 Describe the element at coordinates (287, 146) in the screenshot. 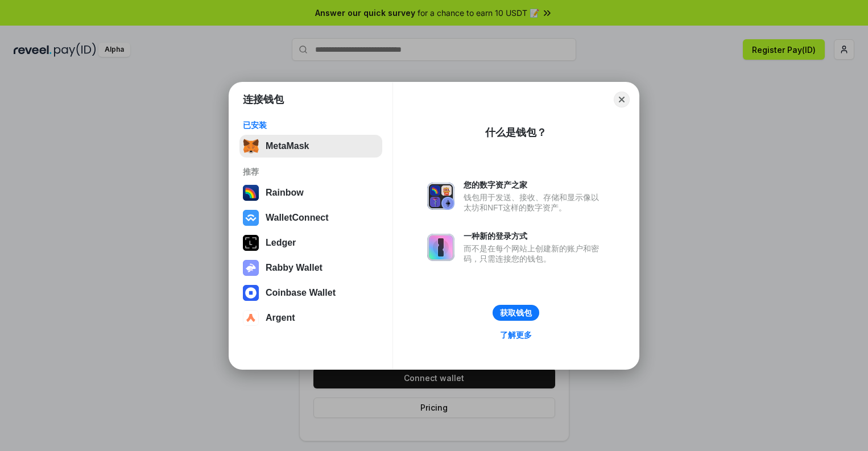

I see `div: MetaMask` at that location.